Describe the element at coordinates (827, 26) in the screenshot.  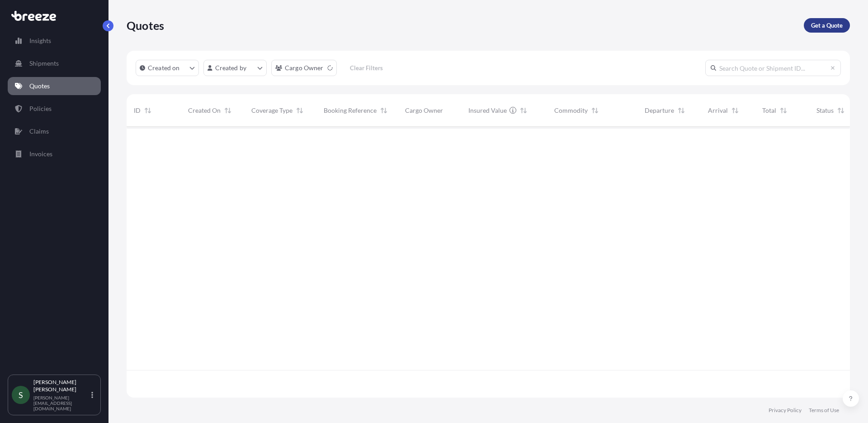
I see `p: Get a Quote` at that location.